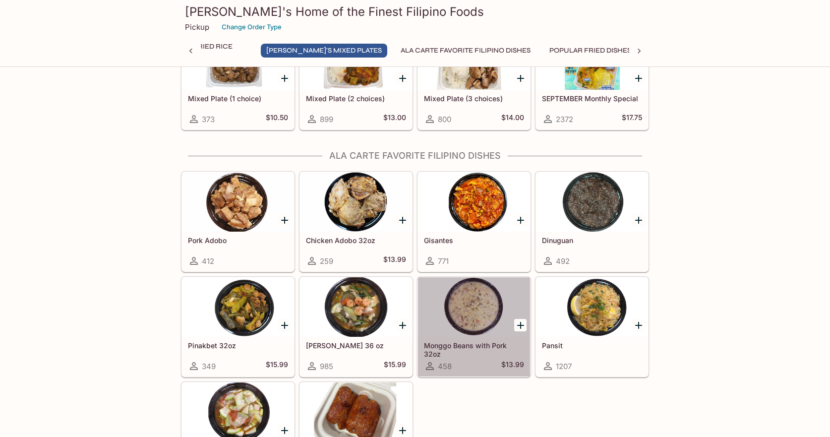 Image resolution: width=830 pixels, height=437 pixels. I want to click on div: SEPTEMBER Monthly Special, so click(592, 60).